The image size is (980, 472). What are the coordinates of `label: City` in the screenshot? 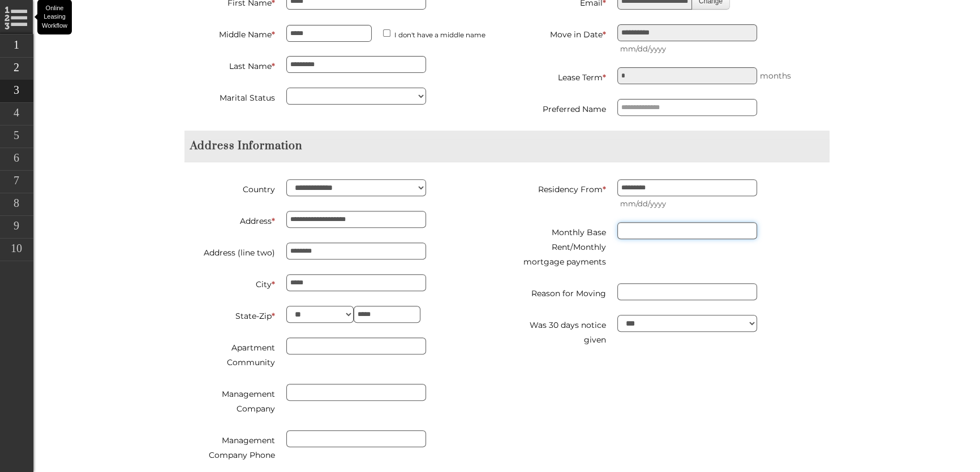 It's located at (230, 283).